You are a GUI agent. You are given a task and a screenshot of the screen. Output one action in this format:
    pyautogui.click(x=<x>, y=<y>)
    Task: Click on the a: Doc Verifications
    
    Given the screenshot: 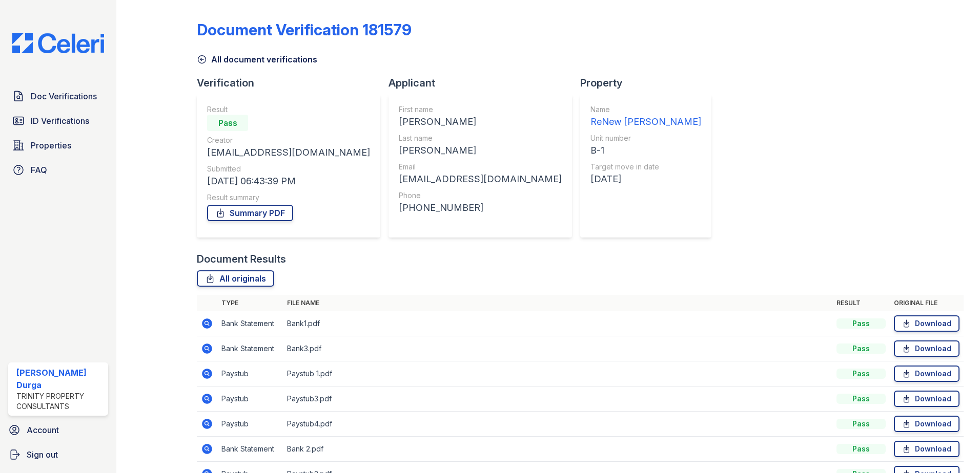 What is the action you would take?
    pyautogui.click(x=58, y=96)
    